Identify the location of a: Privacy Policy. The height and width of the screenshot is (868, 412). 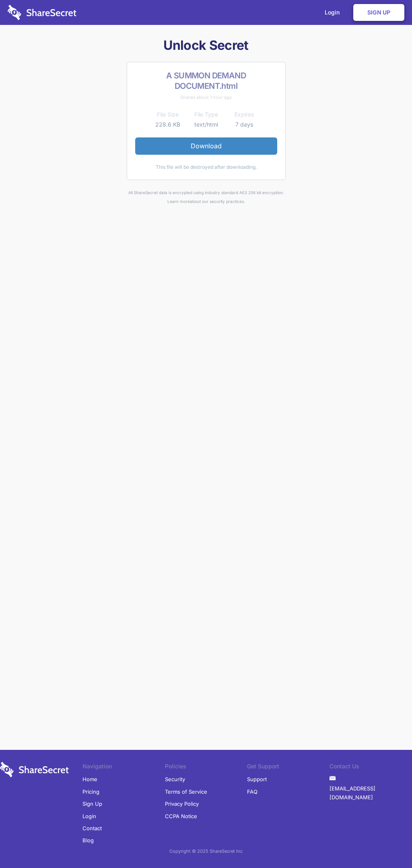
(182, 804).